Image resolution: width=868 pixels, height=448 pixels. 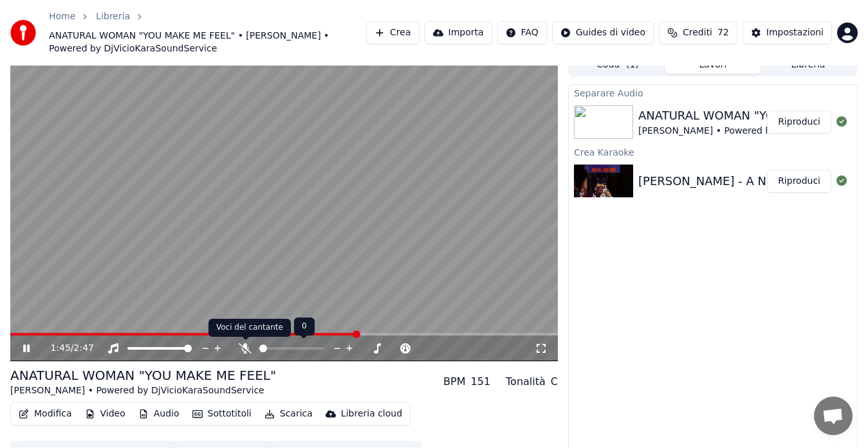 I want to click on button: Crea, so click(x=392, y=33).